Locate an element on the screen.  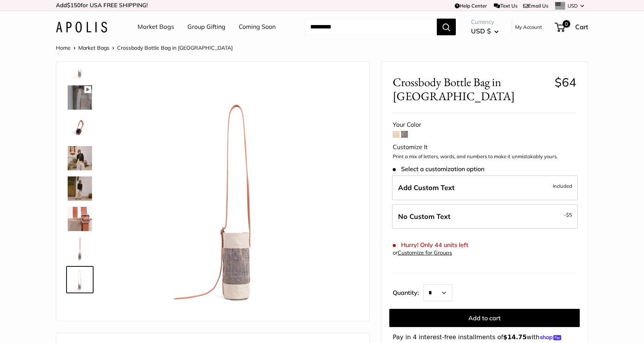
span: Select a customization option is located at coordinates (438, 169).